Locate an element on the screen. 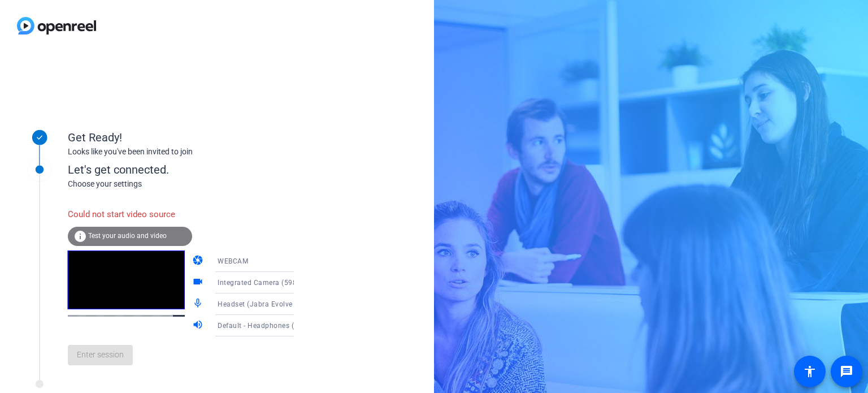 The height and width of the screenshot is (393, 868). span: Headset (Jabra Evolve 75 SE) is located at coordinates (267, 303).